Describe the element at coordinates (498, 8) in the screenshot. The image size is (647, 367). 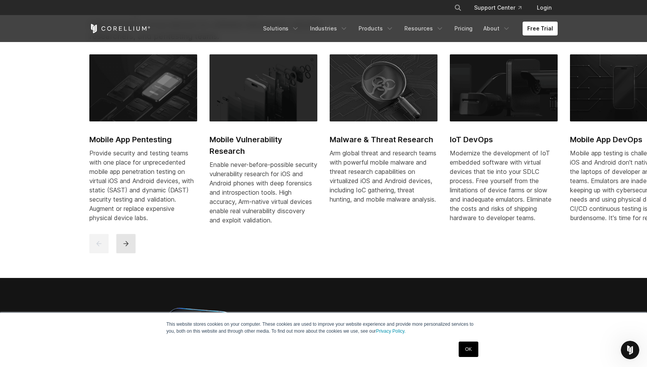
I see `a: Support Center` at that location.